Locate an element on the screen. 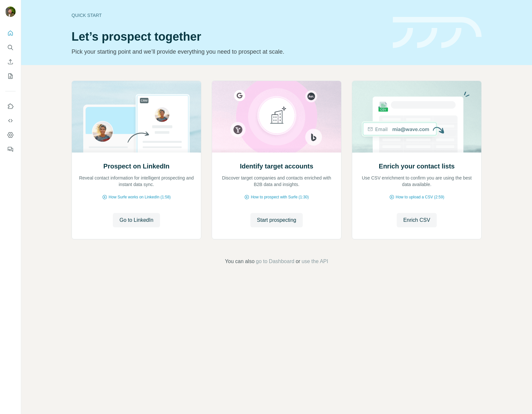 Image resolution: width=532 pixels, height=414 pixels. span: How to prospect with Surfe (1:30) is located at coordinates (280, 197).